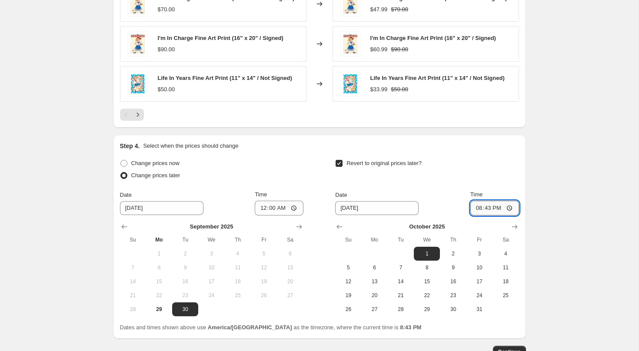  I want to click on span: 27, so click(290, 296).